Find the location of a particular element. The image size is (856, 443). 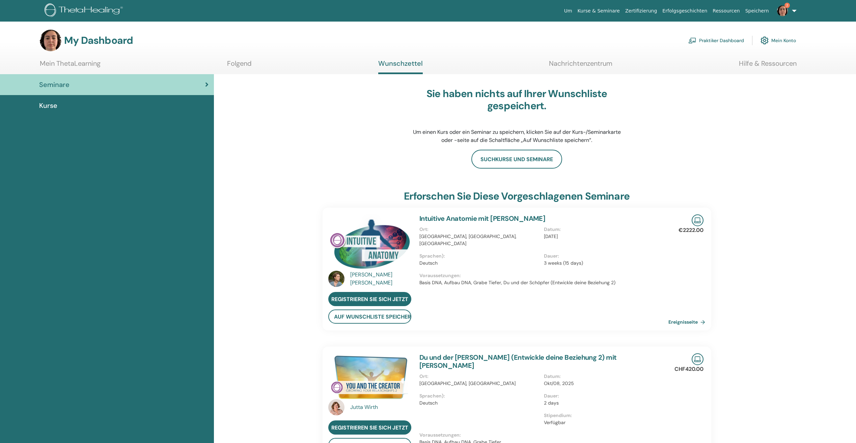

img: Intuitive Anatomie is located at coordinates (370, 244).